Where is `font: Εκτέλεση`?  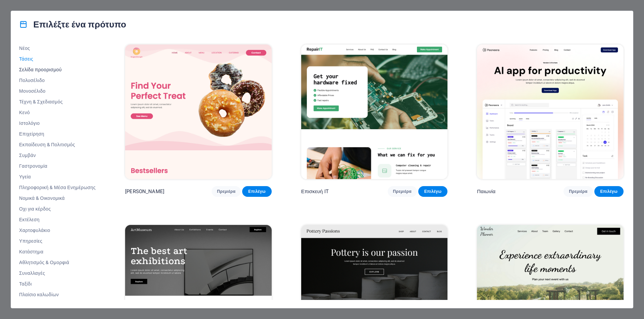
font: Εκτέλεση is located at coordinates (29, 220).